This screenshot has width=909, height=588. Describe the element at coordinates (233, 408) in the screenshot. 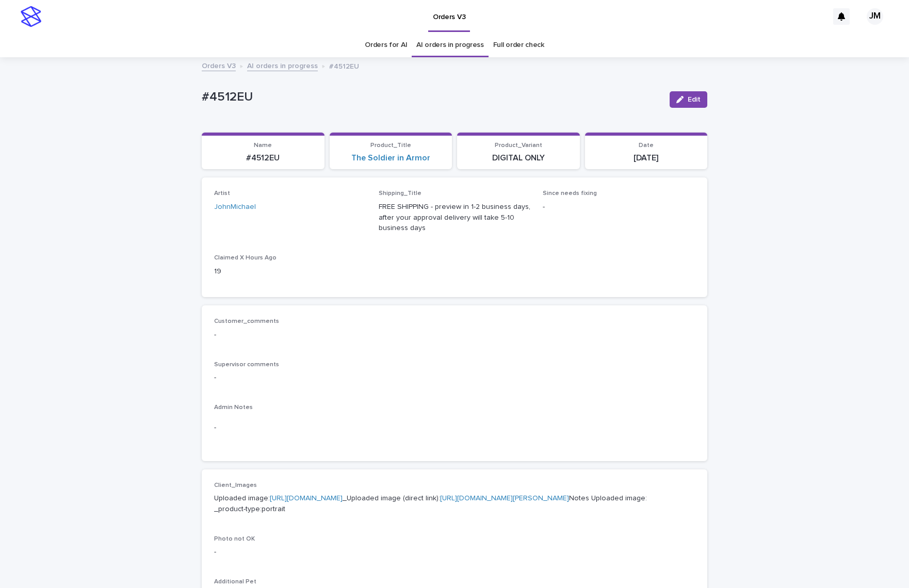

I see `span: Admin Notes` at that location.